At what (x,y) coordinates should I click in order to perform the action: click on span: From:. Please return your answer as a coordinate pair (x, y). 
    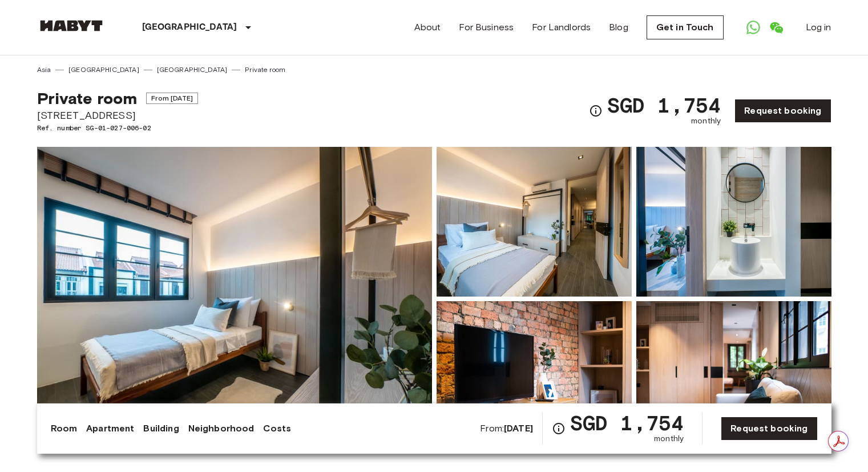
    Looking at the image, I should click on (506, 428).